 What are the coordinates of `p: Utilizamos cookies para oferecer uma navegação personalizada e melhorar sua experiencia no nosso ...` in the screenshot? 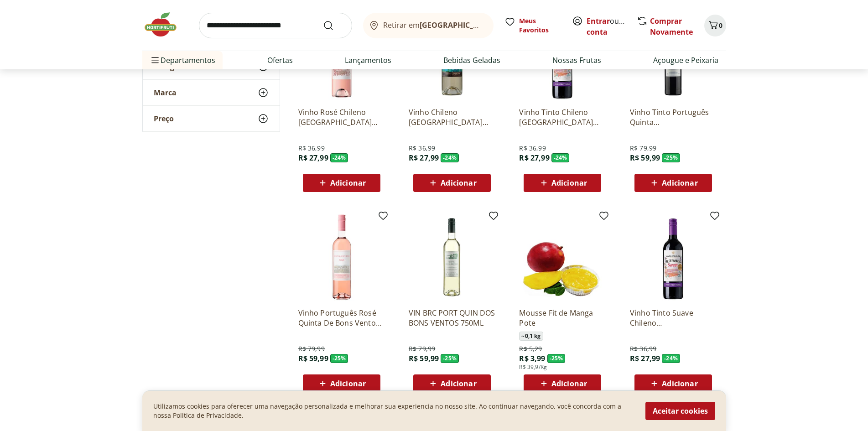 It's located at (393, 411).